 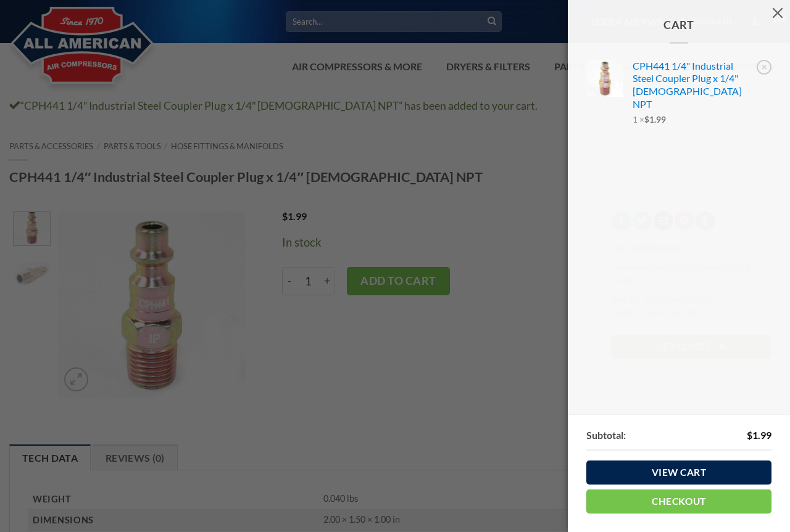 What do you see at coordinates (764, 67) in the screenshot?
I see `a: Remove CPH441 1/4" Industrial Steel Coupler Plug x 1/4" Male NPT from cart` at bounding box center [764, 67].